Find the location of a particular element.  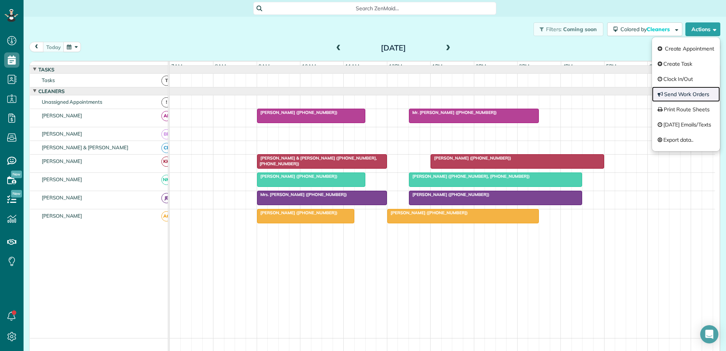

a: Clock In/Out is located at coordinates (685, 79).